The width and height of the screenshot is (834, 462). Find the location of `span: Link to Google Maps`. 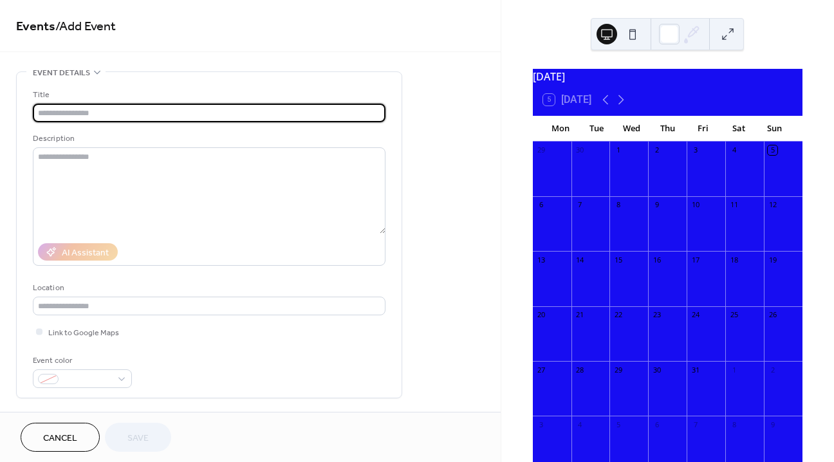

span: Link to Google Maps is located at coordinates (84, 333).